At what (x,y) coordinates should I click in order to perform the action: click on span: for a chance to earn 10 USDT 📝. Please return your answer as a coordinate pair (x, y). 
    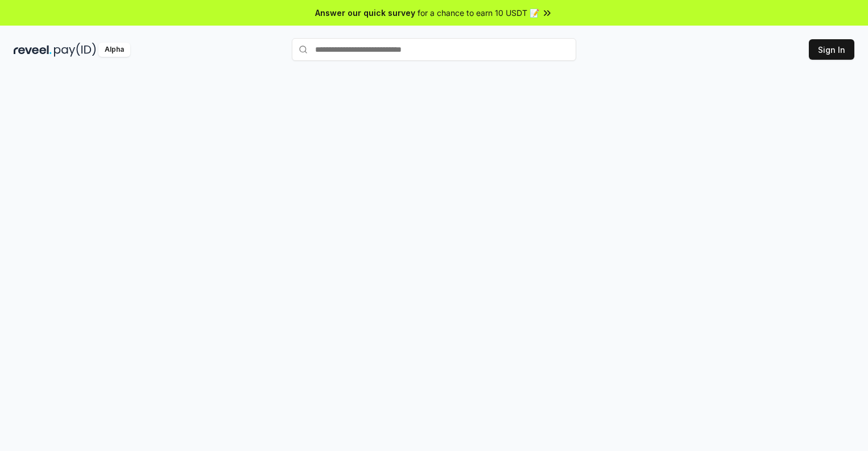
    Looking at the image, I should click on (479, 13).